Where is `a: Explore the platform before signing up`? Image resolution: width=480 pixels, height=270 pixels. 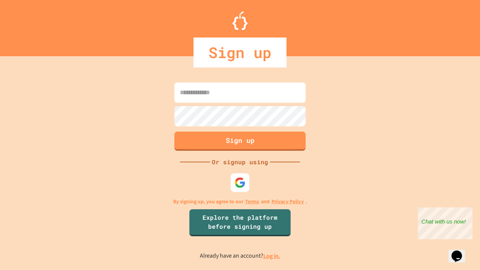 a: Explore the platform before signing up is located at coordinates (240, 223).